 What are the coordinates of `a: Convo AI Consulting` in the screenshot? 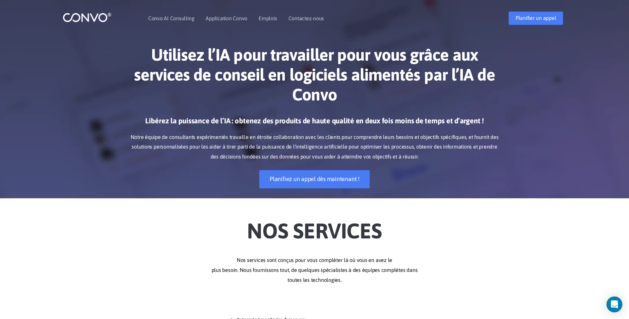 It's located at (171, 18).